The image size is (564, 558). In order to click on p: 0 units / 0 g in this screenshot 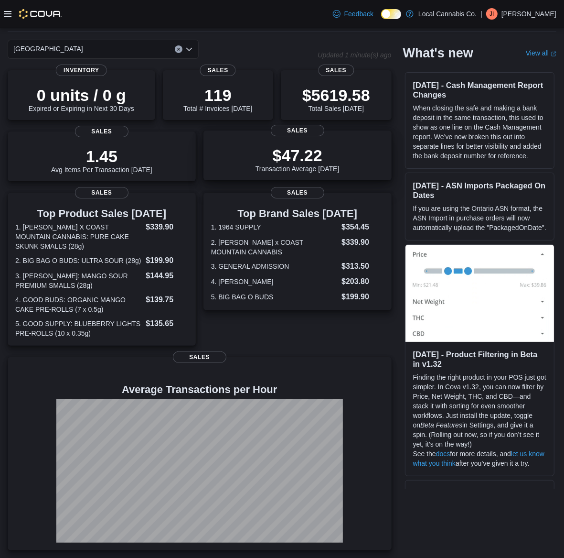, I will do `click(81, 95)`.